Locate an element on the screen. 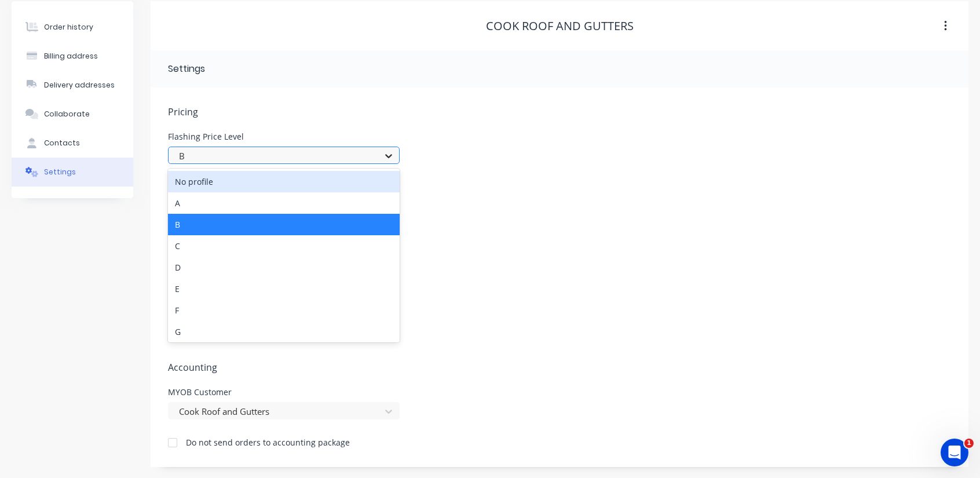  div: G is located at coordinates (284, 332).